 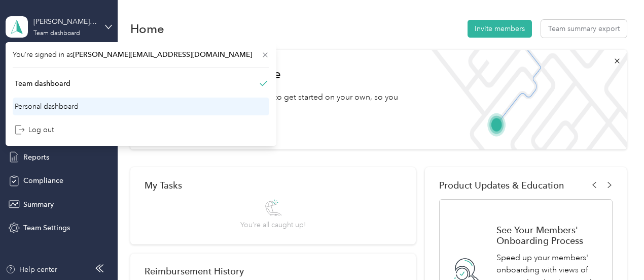 What do you see at coordinates (46, 228) in the screenshot?
I see `span: Team Settings` at bounding box center [46, 228].